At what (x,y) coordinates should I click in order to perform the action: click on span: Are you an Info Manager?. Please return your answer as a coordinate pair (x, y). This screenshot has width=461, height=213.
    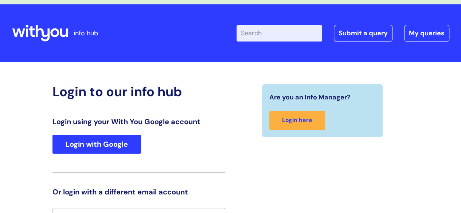
    Looking at the image, I should click on (310, 97).